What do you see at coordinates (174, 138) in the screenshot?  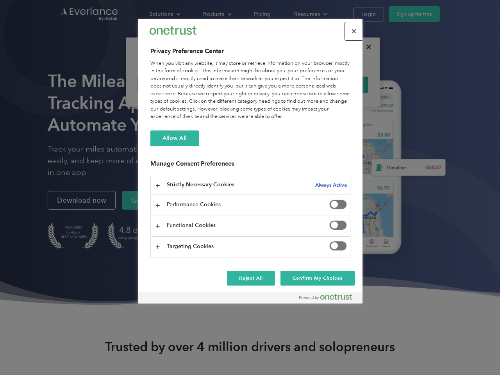 I see `button: Allow All` at bounding box center [174, 138].